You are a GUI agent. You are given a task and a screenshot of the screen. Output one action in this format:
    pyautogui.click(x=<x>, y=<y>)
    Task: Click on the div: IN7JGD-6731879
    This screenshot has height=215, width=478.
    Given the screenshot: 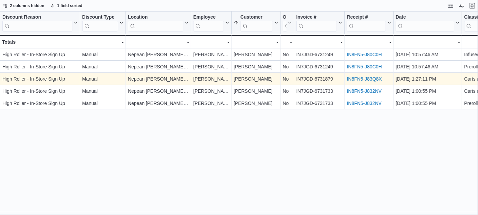 What is the action you would take?
    pyautogui.click(x=320, y=79)
    